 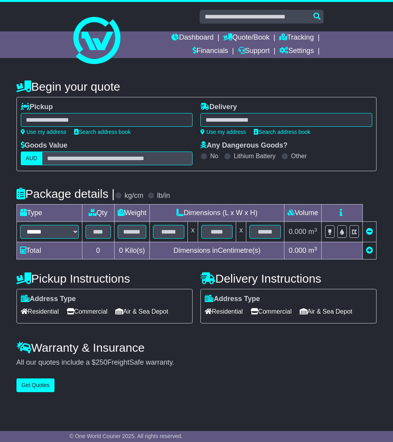 What do you see at coordinates (164, 196) in the screenshot?
I see `label: lb/in` at bounding box center [164, 196].